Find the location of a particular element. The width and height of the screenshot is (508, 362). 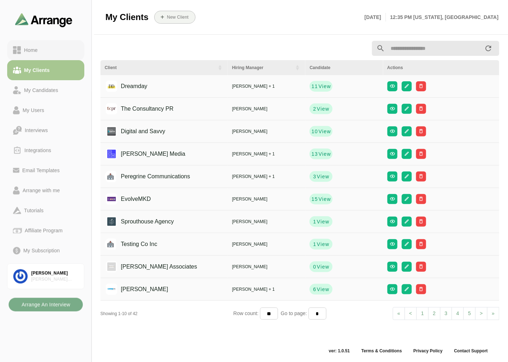

a: Email Templates is located at coordinates (46, 171).